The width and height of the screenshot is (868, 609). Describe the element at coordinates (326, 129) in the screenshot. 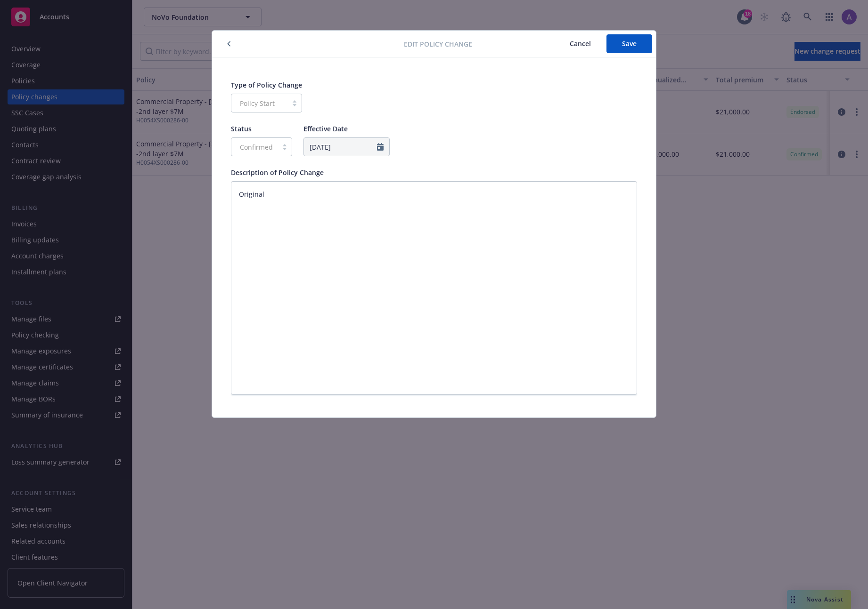

I see `span: Effective Date` at that location.